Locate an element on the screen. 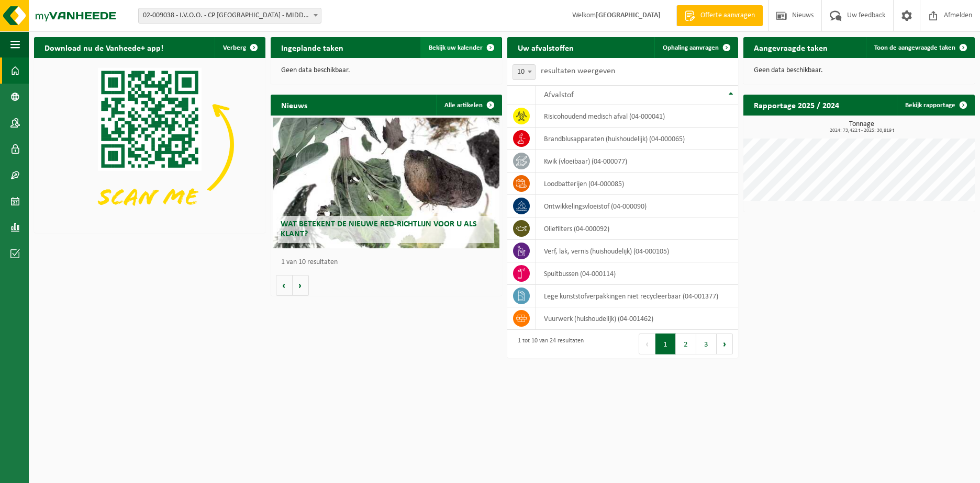  span: Afvalstof is located at coordinates (559, 95).